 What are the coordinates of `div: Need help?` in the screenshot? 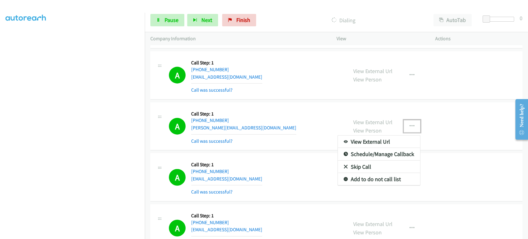 It's located at (11, 21).